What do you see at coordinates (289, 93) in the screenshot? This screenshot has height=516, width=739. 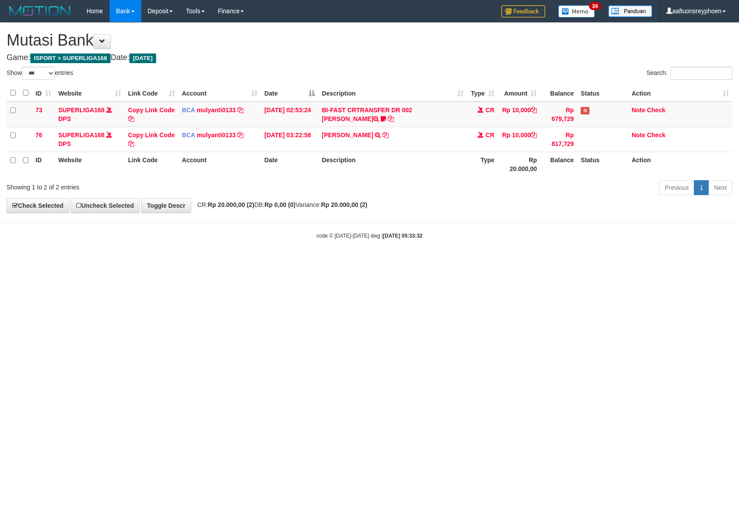 I see `th: Date: activate to sort column descending` at bounding box center [289, 93].